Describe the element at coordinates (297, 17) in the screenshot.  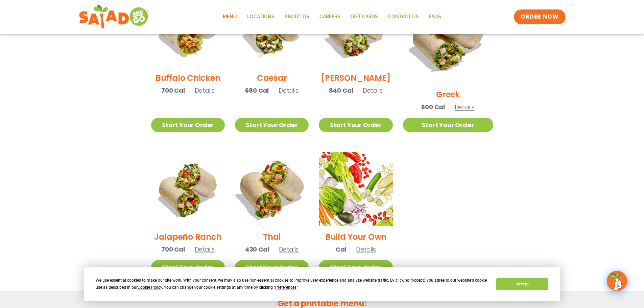
I see `a: About Us` at that location.